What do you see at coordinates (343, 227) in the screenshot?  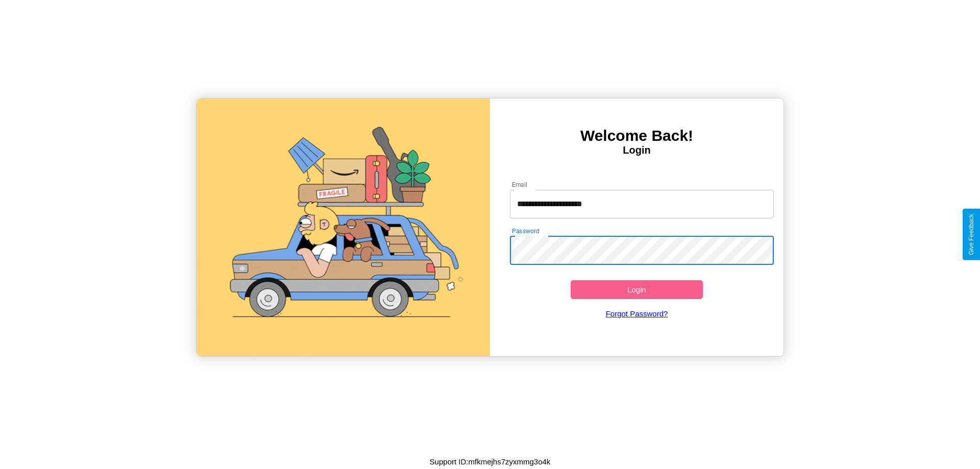 I see `img: gif` at bounding box center [343, 227].